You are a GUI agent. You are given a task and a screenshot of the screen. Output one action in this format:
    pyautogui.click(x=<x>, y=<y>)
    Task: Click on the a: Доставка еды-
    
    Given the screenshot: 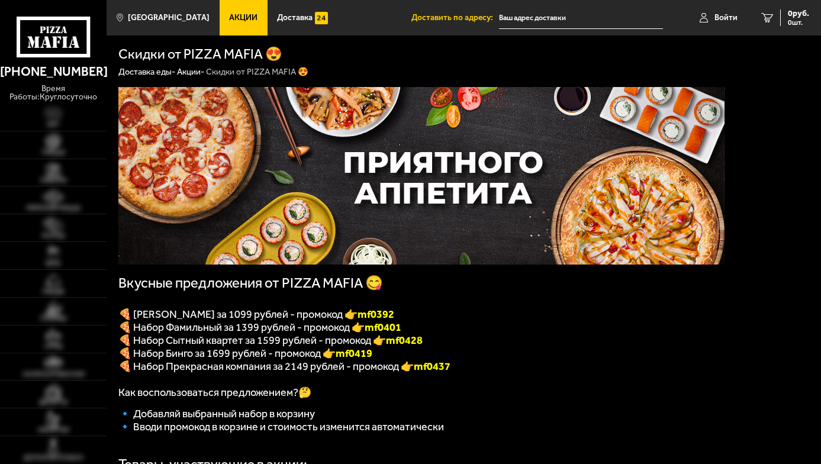 What is the action you would take?
    pyautogui.click(x=147, y=72)
    